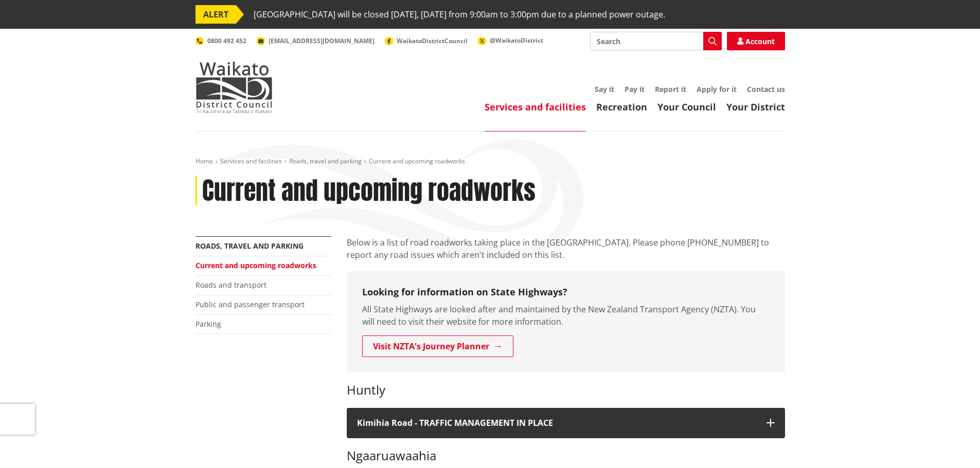  What do you see at coordinates (438, 346) in the screenshot?
I see `a: Visit NZTA's Journey Planner` at bounding box center [438, 346].